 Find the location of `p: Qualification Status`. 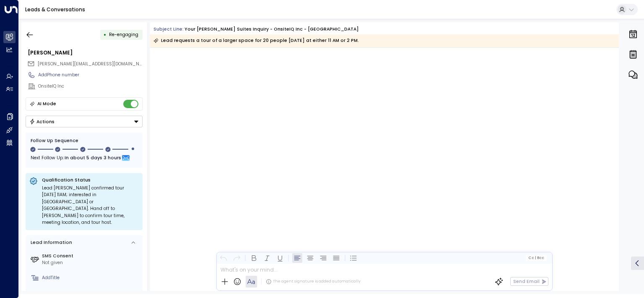

p: Qualification Status is located at coordinates (90, 180).